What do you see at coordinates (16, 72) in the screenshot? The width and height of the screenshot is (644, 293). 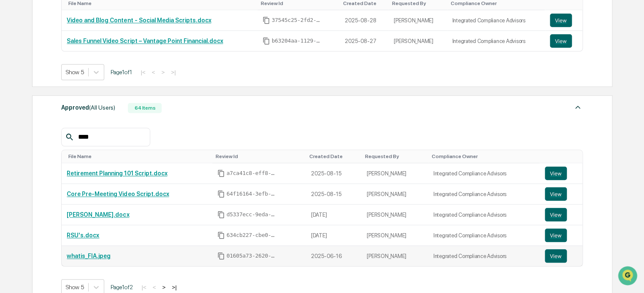 I see `img: 1746055101610-c473b297-6a78-478c-a979-82029cc54cd1` at bounding box center [16, 72].